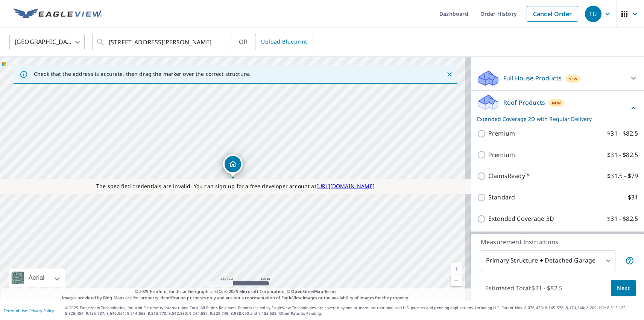  Describe the element at coordinates (623, 288) in the screenshot. I see `span: Next` at that location.